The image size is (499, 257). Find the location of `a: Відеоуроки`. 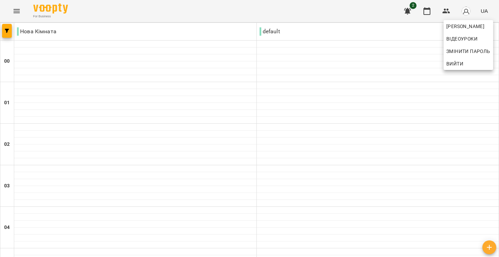

a: Відеоуроки is located at coordinates (462, 39).